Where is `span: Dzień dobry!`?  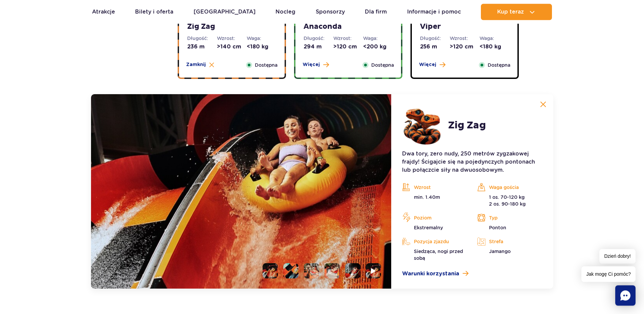
span: Dzień dobry! is located at coordinates (618, 256).